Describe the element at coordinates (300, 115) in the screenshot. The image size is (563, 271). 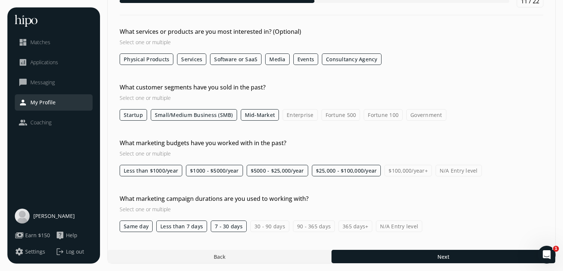
I see `label: Enterprise` at that location.